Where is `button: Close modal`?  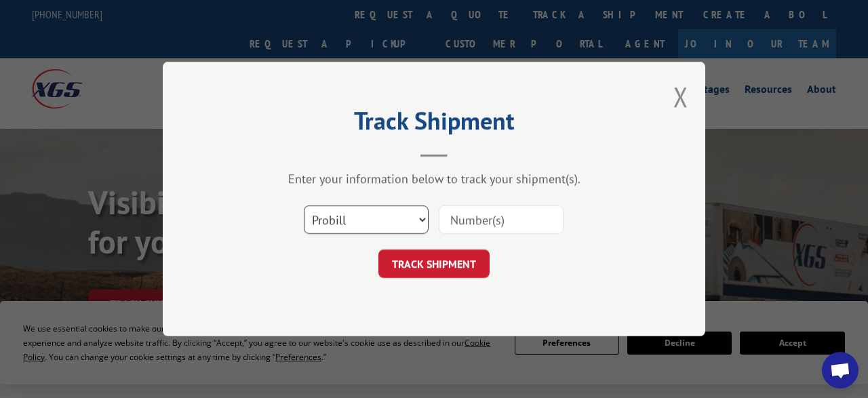
button: Close modal is located at coordinates (681, 96).